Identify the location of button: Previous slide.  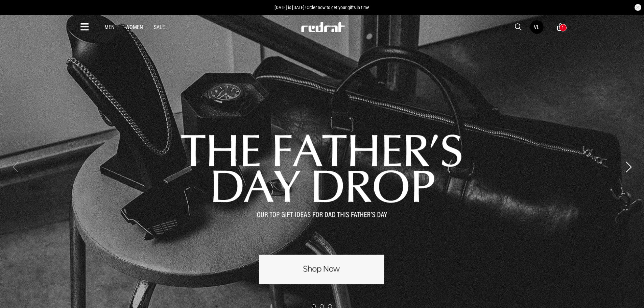
(15, 167).